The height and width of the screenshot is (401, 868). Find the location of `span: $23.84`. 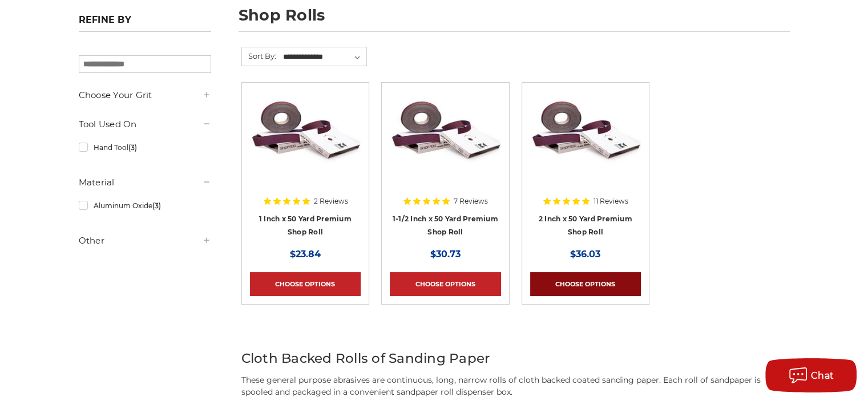

span: $23.84 is located at coordinates (306, 254).